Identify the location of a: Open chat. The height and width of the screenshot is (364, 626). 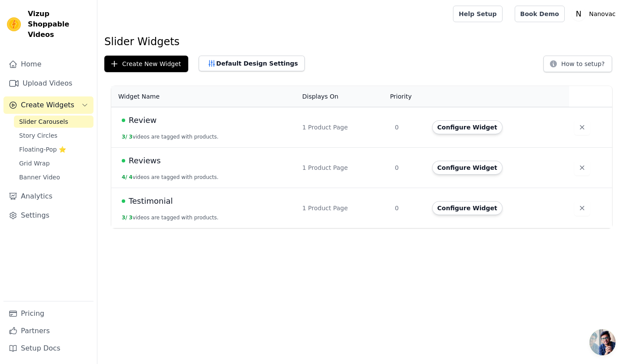
(602, 342).